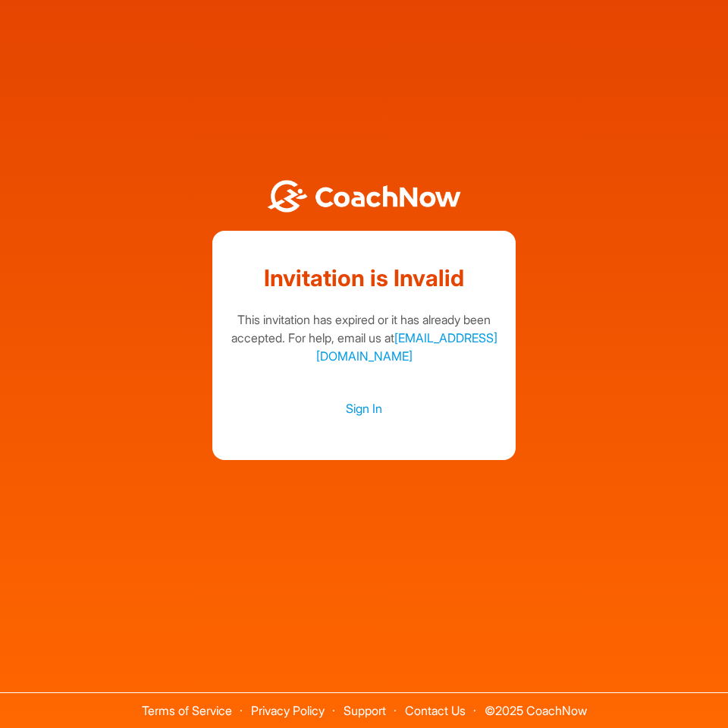 Image resolution: width=728 pixels, height=728 pixels. I want to click on a: Support, so click(365, 710).